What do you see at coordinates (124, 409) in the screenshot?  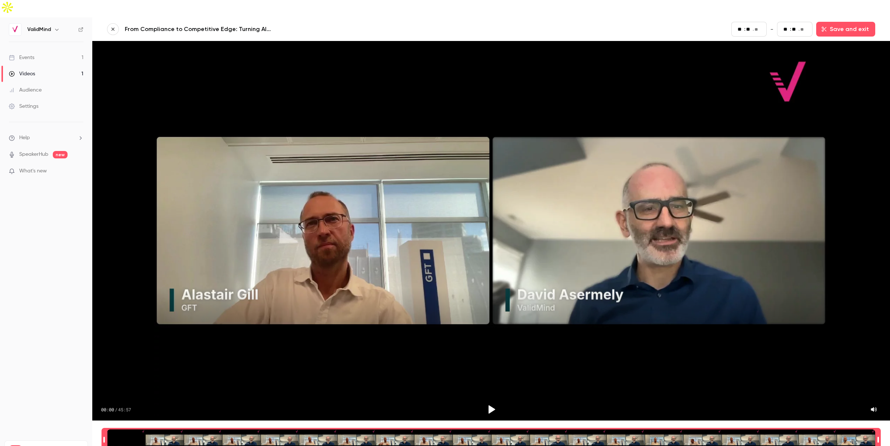 I see `span: 45:57` at bounding box center [124, 409].